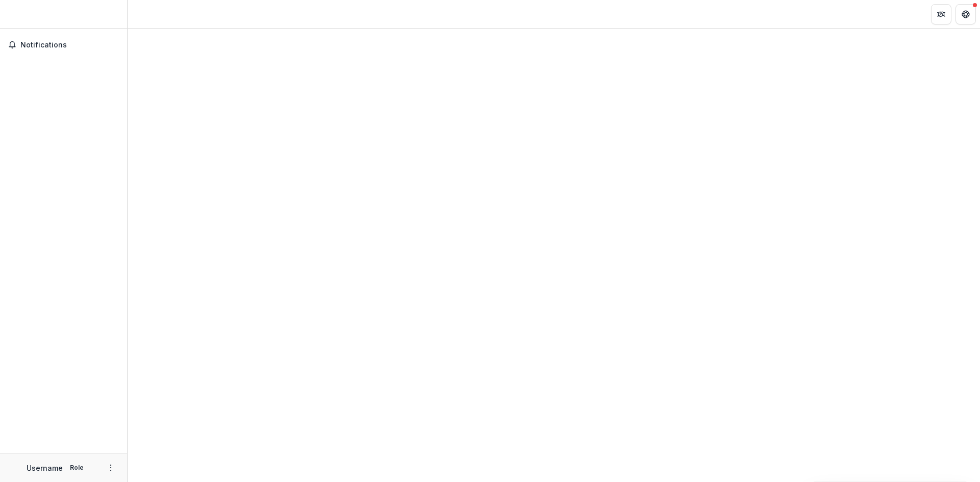 This screenshot has width=980, height=482. I want to click on button: Partners, so click(942, 14).